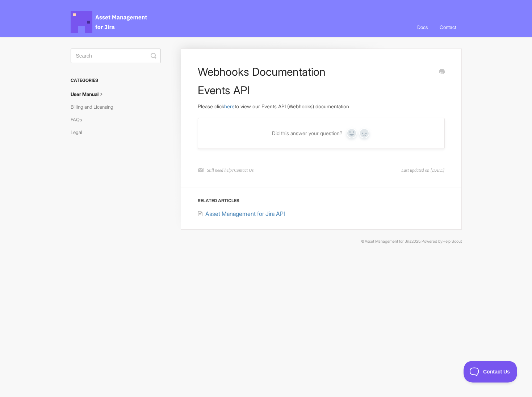 The image size is (532, 397). What do you see at coordinates (321, 201) in the screenshot?
I see `h3: Related Articles` at bounding box center [321, 201].